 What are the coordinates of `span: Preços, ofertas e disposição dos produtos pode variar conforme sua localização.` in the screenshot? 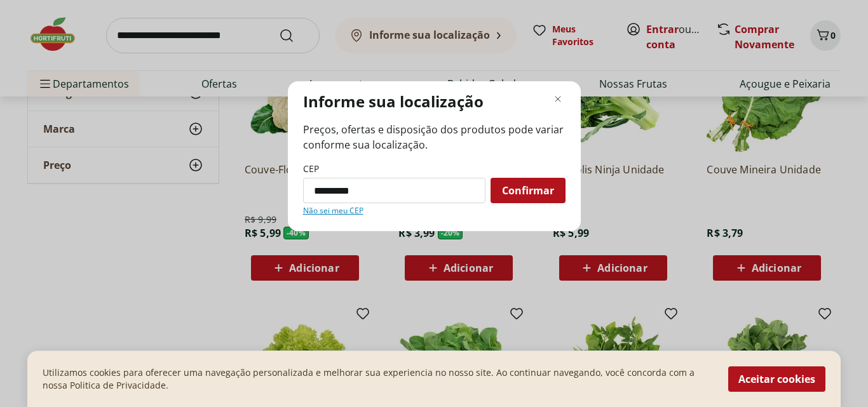 It's located at (434, 137).